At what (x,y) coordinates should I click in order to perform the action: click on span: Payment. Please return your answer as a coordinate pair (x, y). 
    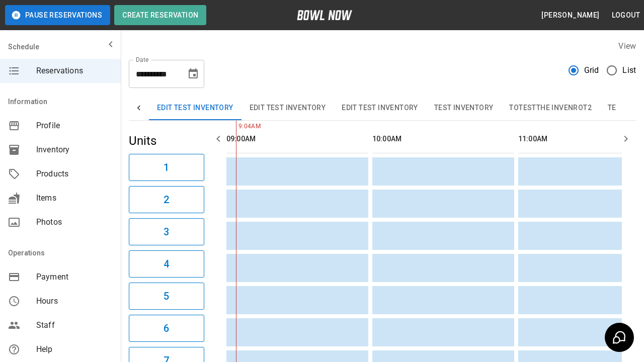
    Looking at the image, I should click on (74, 277).